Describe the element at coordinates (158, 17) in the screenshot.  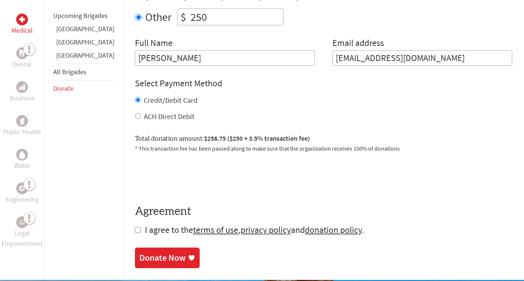
I see `label: Other` at that location.